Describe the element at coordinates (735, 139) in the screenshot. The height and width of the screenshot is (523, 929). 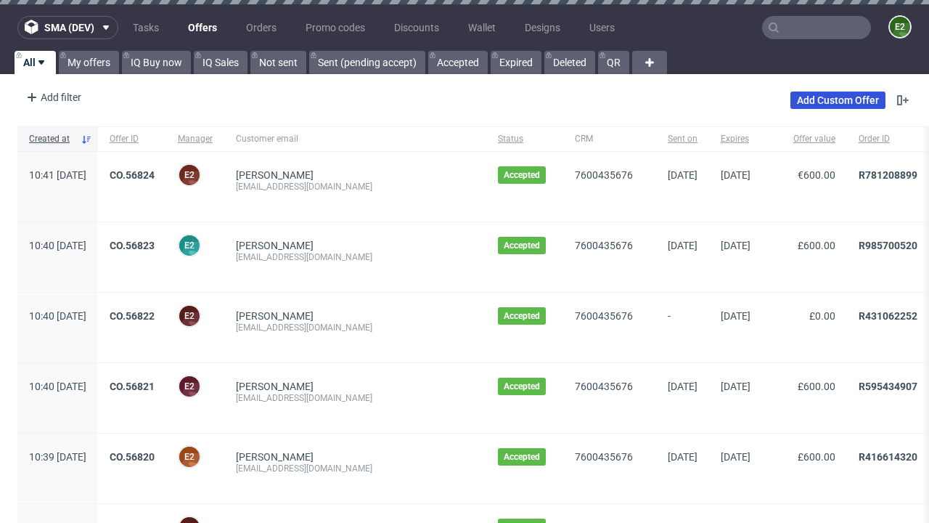
I see `span: Expires` at that location.